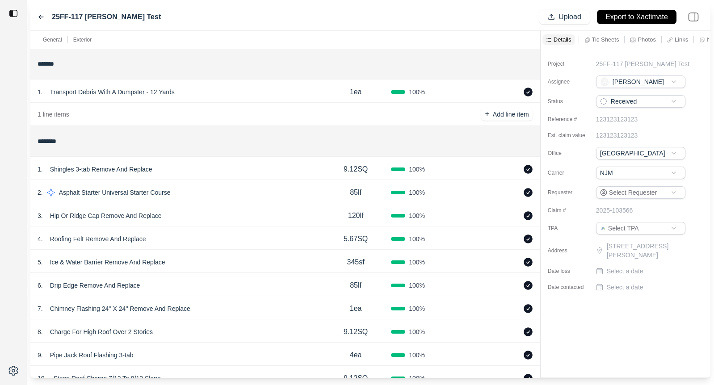 This screenshot has width=714, height=385. I want to click on p: 9 ., so click(40, 355).